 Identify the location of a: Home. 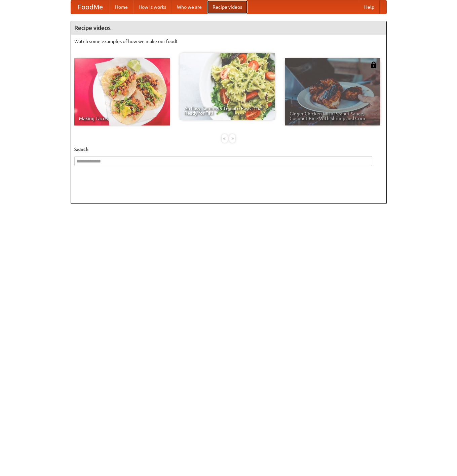
(122, 7).